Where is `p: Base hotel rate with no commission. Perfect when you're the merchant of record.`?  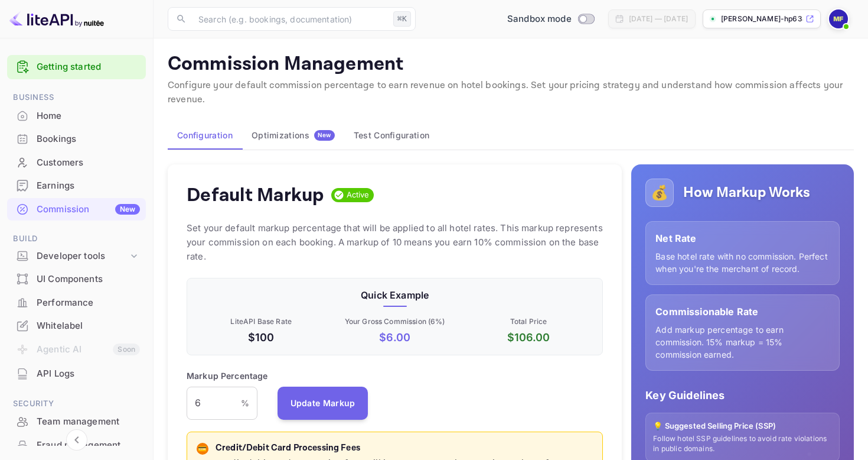 p: Base hotel rate with no commission. Perfect when you're the merchant of record. is located at coordinates (743, 262).